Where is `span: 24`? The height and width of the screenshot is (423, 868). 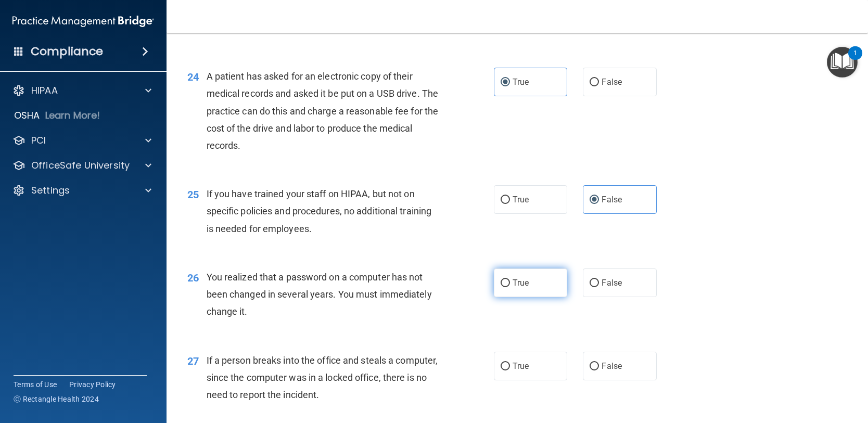
span: 24 is located at coordinates (193, 77).